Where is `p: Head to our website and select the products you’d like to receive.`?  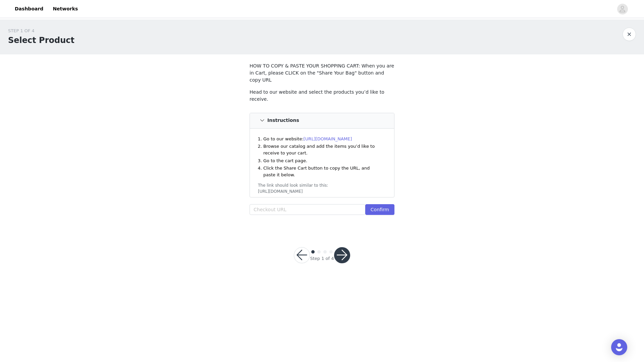
p: Head to our website and select the products you’d like to receive. is located at coordinates (322, 96).